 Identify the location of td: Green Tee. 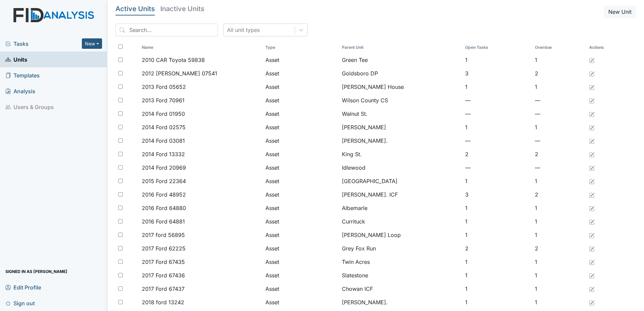
(400, 60).